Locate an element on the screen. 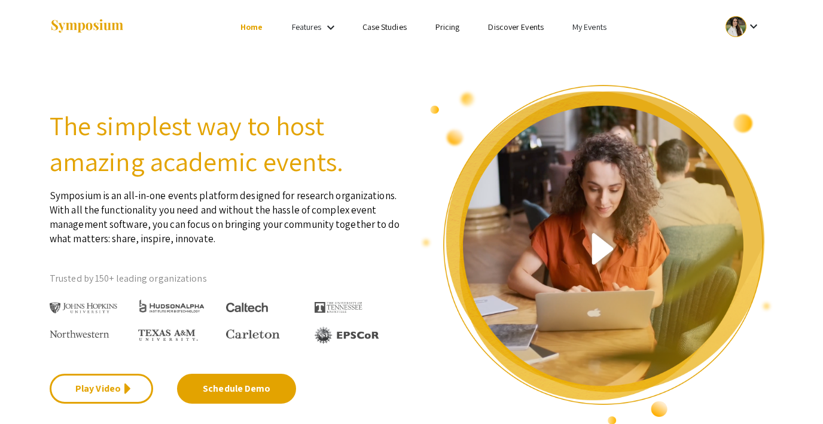 This screenshot has width=823, height=424. h2: The simplest way to host amazing academic events. is located at coordinates (226, 144).